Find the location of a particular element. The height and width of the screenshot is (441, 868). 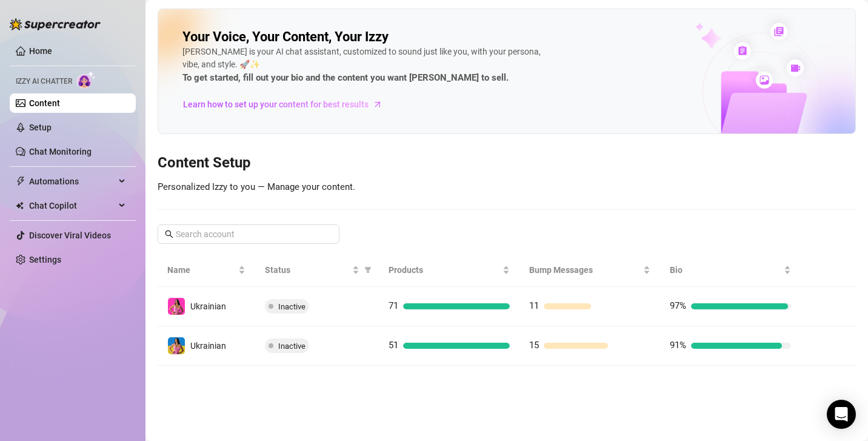

a: Content is located at coordinates (44, 103).